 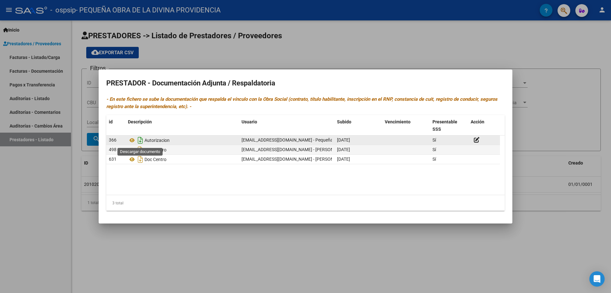 I want to click on span: Descripción, so click(x=140, y=122).